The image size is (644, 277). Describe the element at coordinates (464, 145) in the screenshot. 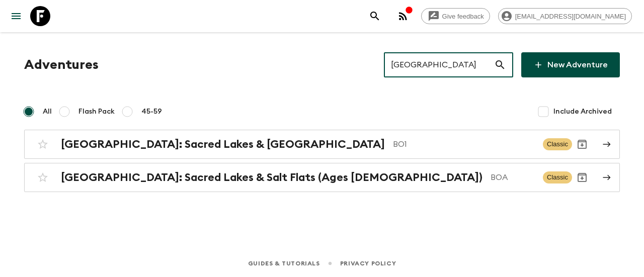

I see `p: BO1` at that location.